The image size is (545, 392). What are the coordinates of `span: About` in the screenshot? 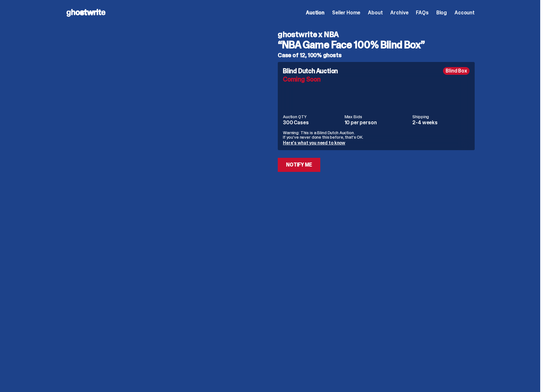 It's located at (375, 13).